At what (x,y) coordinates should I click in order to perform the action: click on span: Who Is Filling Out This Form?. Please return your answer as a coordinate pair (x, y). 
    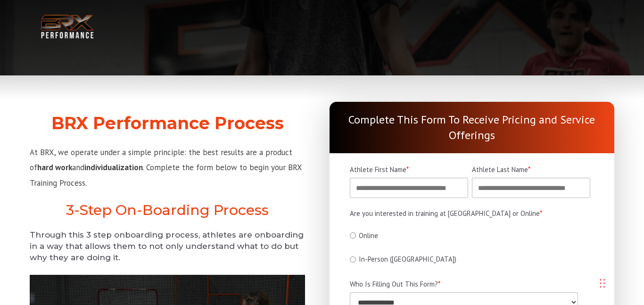
    Looking at the image, I should click on (394, 283).